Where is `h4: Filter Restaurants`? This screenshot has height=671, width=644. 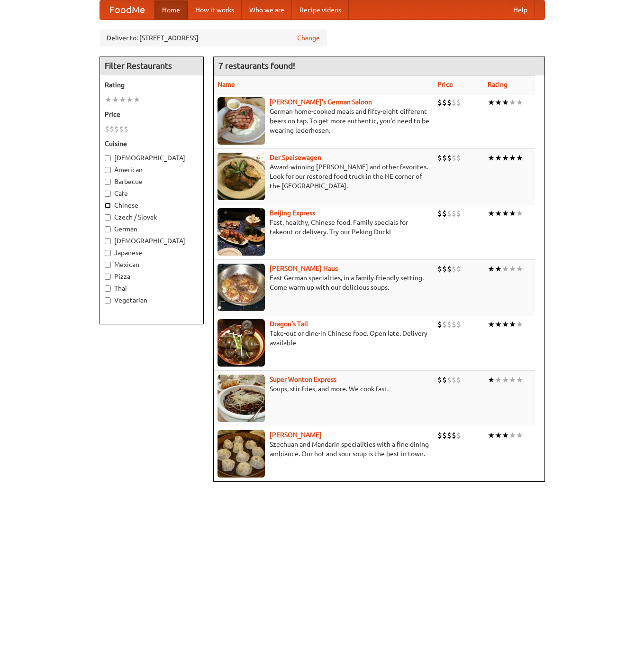
h4: Filter Restaurants is located at coordinates (152, 66).